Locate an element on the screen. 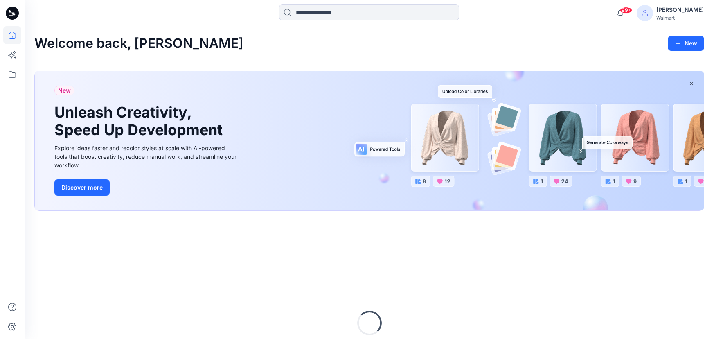 The width and height of the screenshot is (714, 339). span: 99+ is located at coordinates (626, 10).